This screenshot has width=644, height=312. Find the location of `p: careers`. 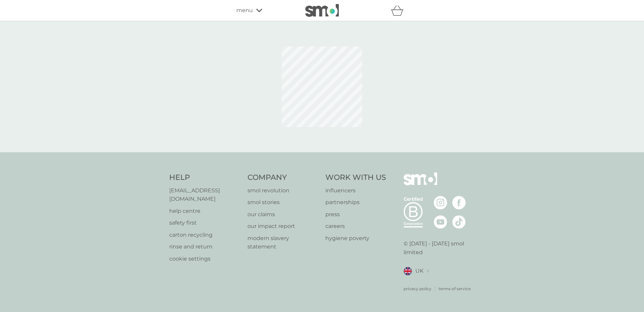

p: careers is located at coordinates (355, 226).